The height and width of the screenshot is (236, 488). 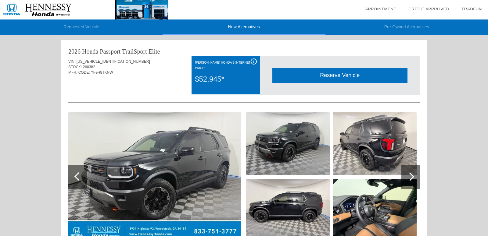 What do you see at coordinates (94, 52) in the screenshot?
I see `div: 2026 Honda Passport` at bounding box center [94, 52].